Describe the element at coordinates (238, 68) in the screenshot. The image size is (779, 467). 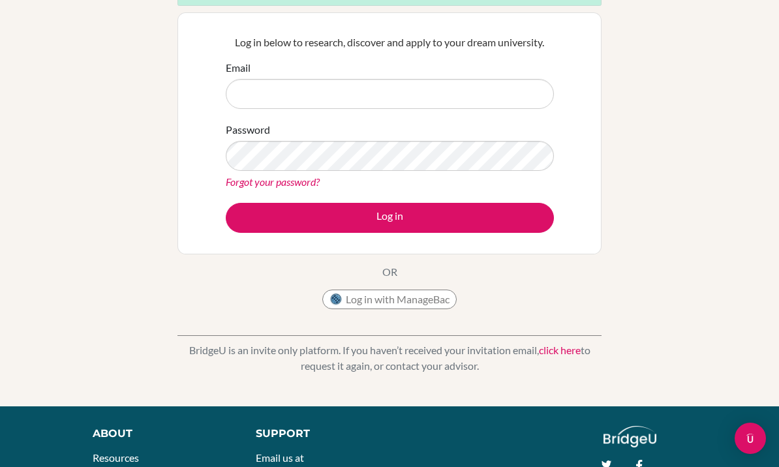
I see `label: Email` at that location.